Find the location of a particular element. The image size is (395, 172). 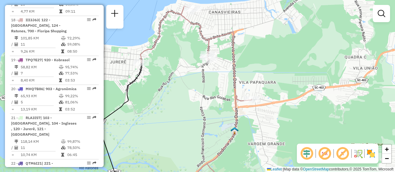

td: 58,82 KM is located at coordinates (39, 67).